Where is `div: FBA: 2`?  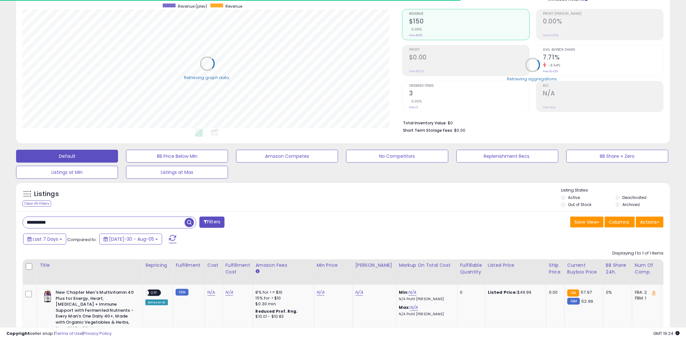 div: FBA: 2 is located at coordinates (645, 293).